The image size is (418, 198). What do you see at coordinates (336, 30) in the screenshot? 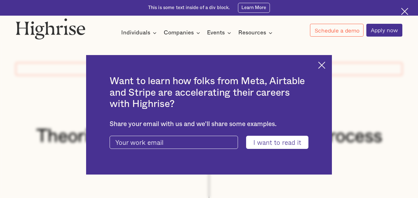
I see `a: Schedule a demo` at bounding box center [336, 30].